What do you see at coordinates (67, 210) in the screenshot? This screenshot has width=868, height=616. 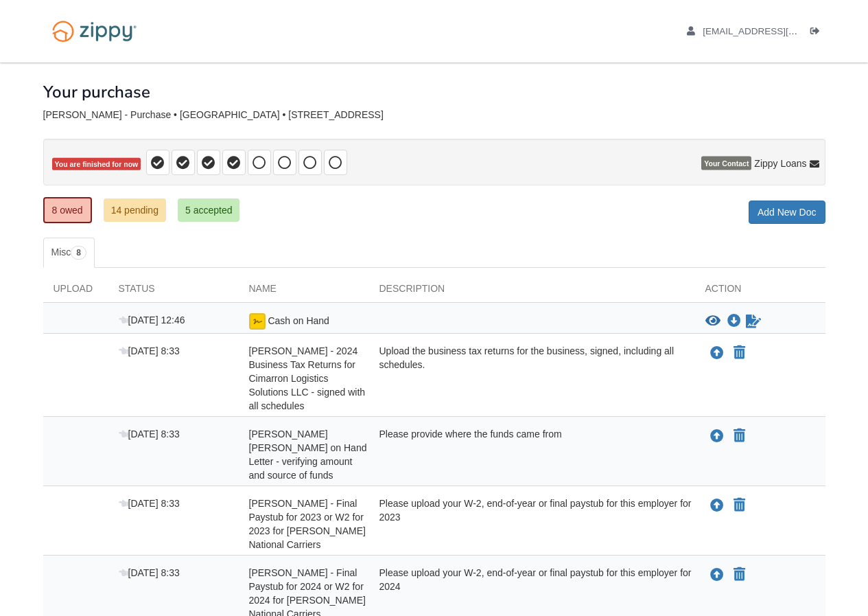 I see `a: 8 owed` at bounding box center [67, 210].